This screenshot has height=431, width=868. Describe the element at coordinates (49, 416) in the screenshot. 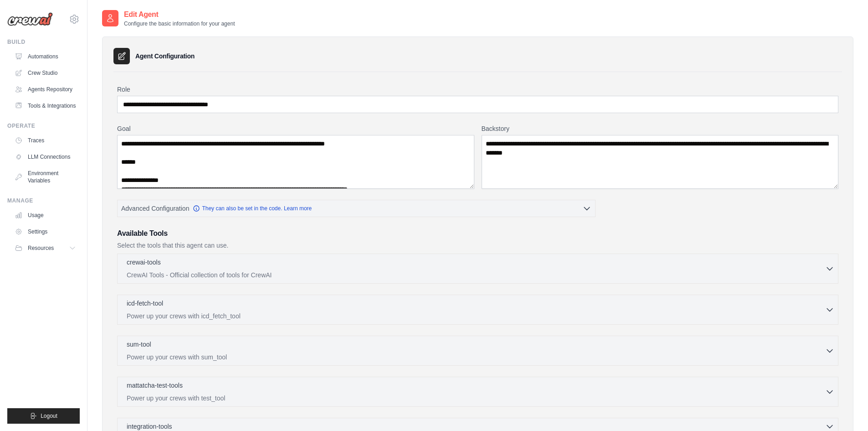

I see `span: Logout` at that location.